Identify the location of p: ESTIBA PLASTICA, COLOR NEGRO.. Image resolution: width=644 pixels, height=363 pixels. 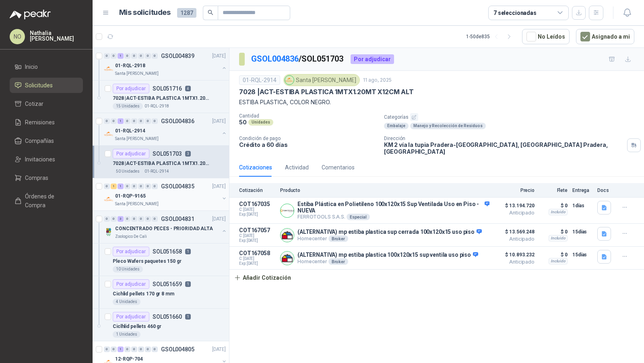
(437, 102).